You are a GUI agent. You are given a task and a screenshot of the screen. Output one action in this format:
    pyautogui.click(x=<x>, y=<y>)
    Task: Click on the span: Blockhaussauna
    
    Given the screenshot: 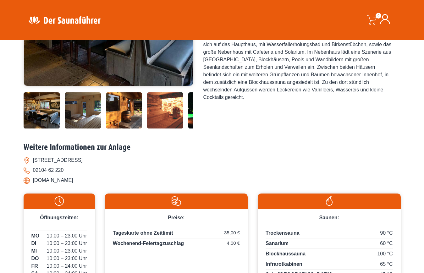 What is the action you would take?
    pyautogui.click(x=285, y=253)
    